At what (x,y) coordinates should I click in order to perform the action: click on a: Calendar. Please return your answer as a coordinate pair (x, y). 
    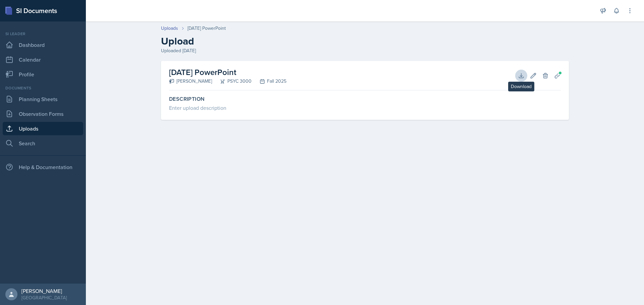
    Looking at the image, I should click on (43, 60).